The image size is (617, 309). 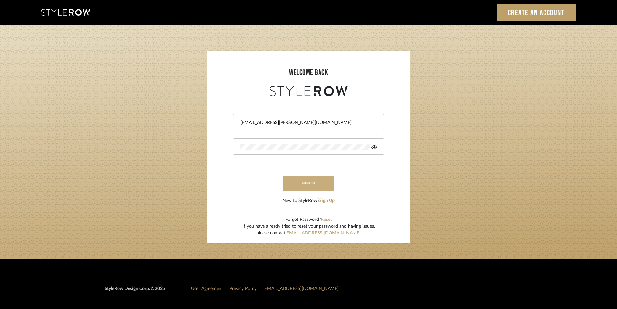 What do you see at coordinates (327, 200) in the screenshot?
I see `button: Sign Up` at bounding box center [327, 200].